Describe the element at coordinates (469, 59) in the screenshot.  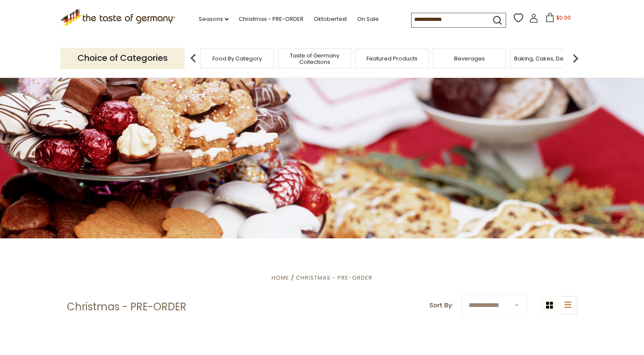
I see `span: Beverages` at that location.